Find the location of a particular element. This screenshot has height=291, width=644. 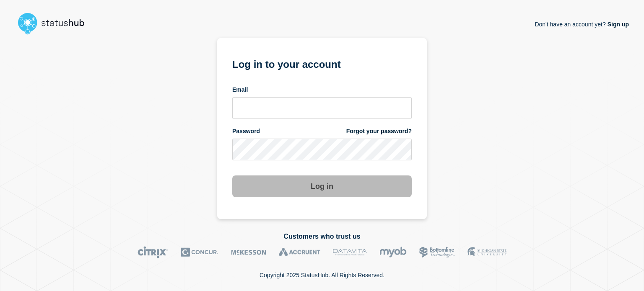

span: Password is located at coordinates (246, 131).